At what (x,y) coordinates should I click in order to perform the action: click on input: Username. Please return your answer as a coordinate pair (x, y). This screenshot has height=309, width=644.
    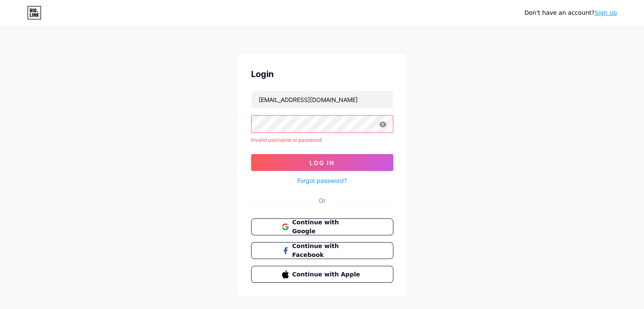
    Looking at the image, I should click on (322, 99).